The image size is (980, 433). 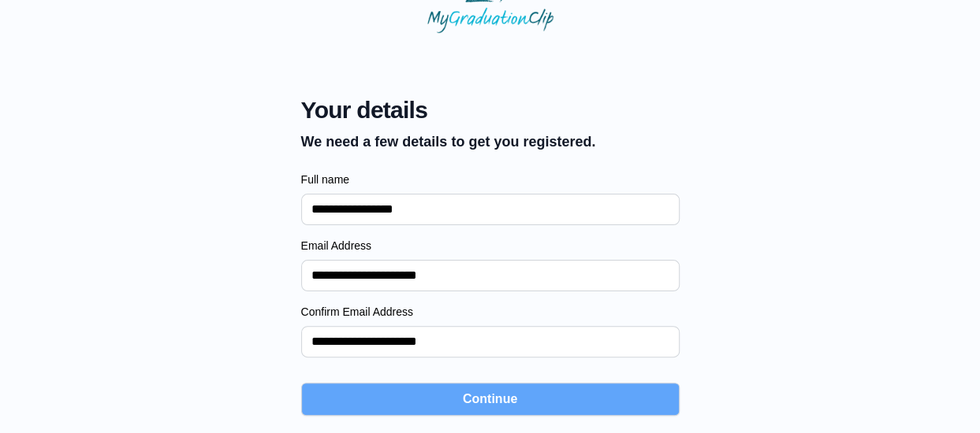 I want to click on label: Email Address, so click(x=490, y=246).